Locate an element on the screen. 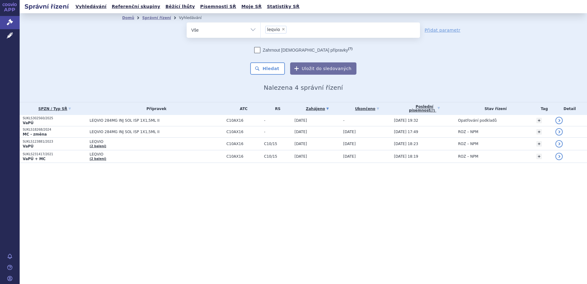 The image size is (587, 284). th: Tag is located at coordinates (542, 108).